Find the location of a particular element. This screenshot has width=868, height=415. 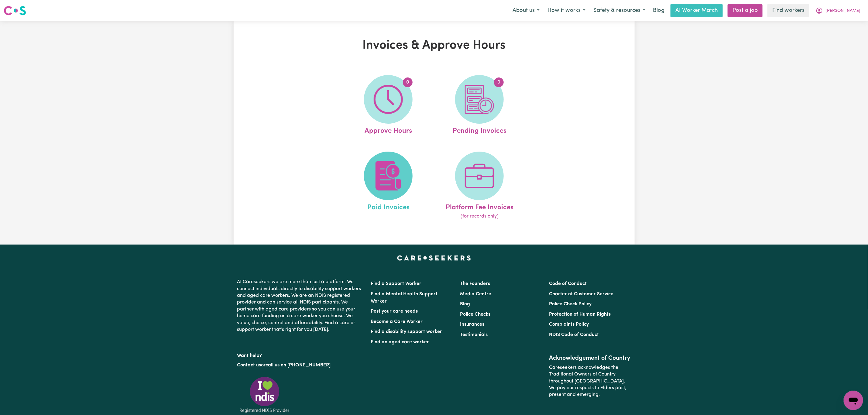

p: or is located at coordinates (300, 365).